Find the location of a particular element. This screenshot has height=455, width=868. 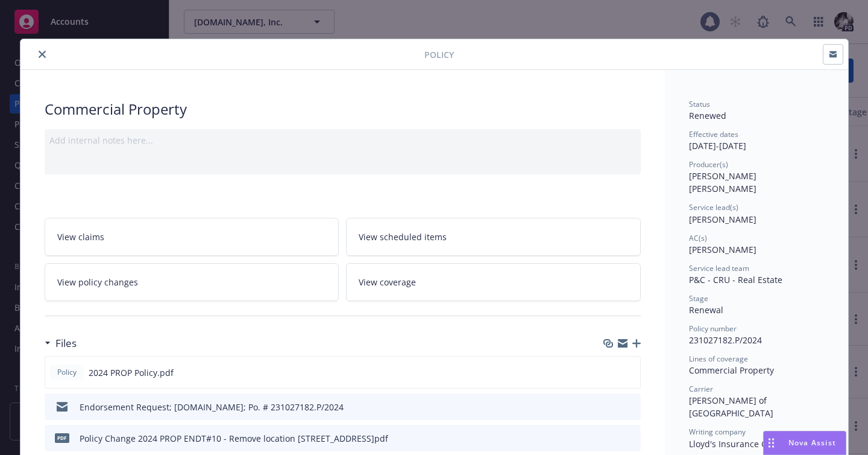

span: View policy changes is located at coordinates (97, 282).